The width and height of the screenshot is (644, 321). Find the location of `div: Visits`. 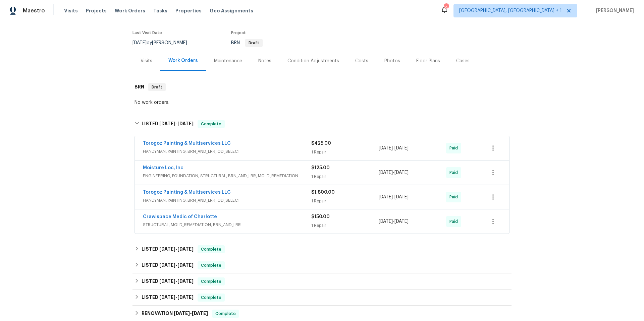

div: Visits is located at coordinates (146, 61).